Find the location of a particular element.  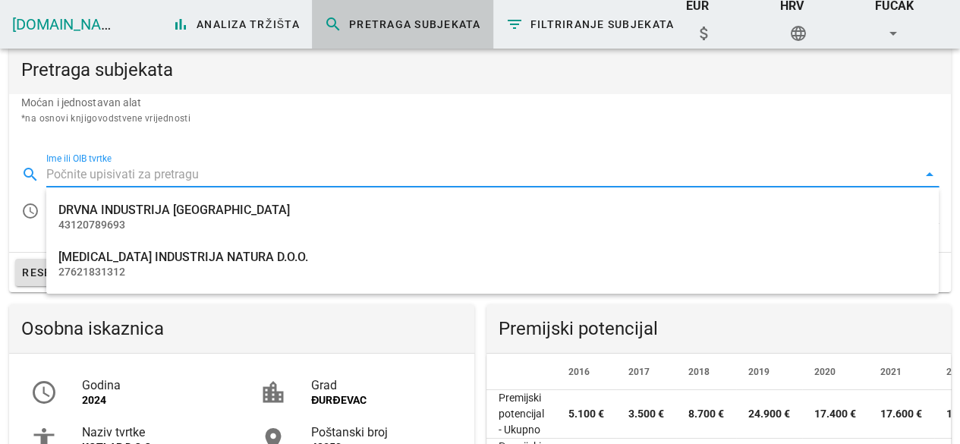

input: Počnite upisivati za pretragu is located at coordinates (482, 175).